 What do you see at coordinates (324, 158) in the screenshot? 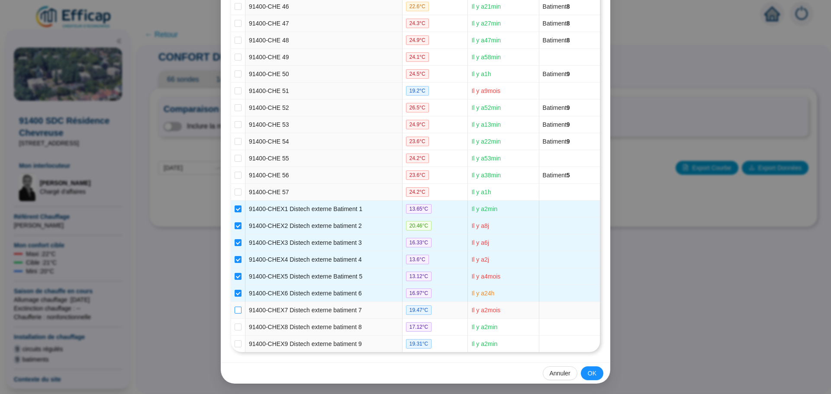
I see `td: 91400-CHE 55` at bounding box center [324, 158].